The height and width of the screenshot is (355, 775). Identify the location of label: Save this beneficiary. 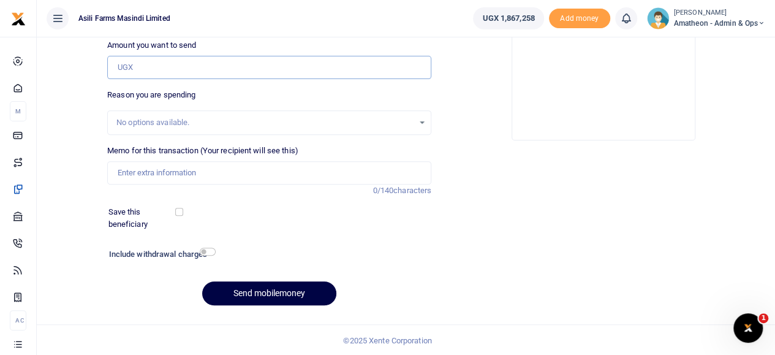
(143, 217).